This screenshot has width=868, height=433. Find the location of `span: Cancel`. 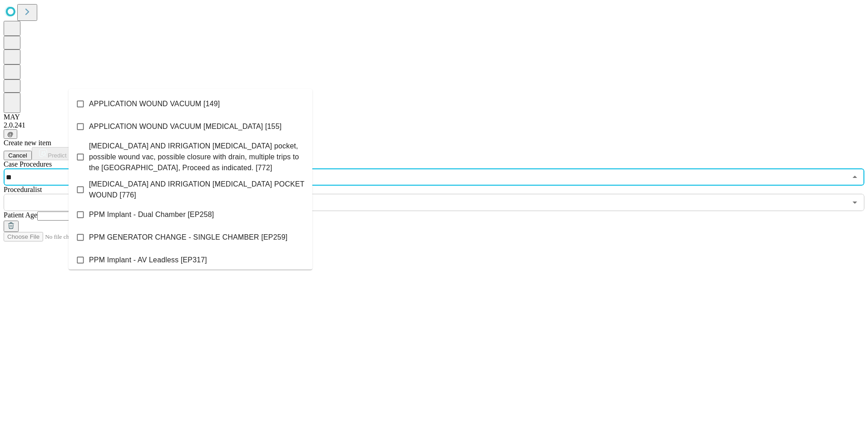

span: Cancel is located at coordinates (18, 155).